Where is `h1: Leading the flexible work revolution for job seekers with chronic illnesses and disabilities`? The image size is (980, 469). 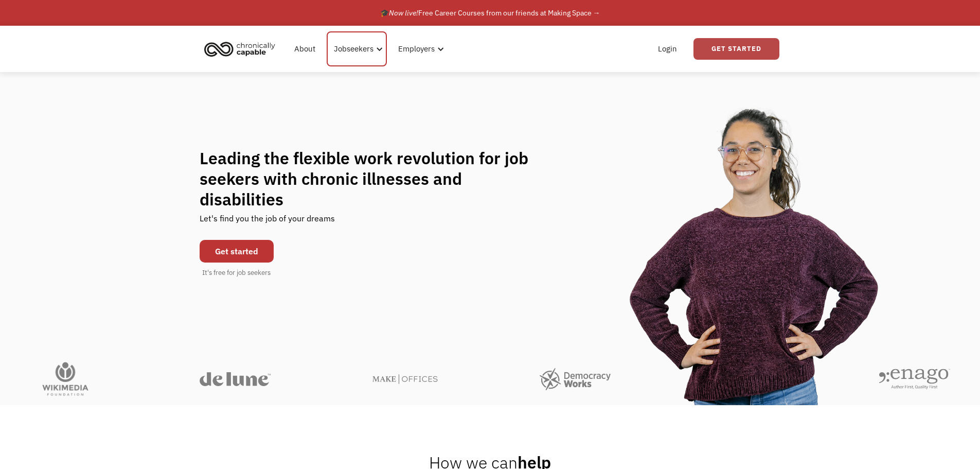
h1: Leading the flexible work revolution for job seekers with chronic illnesses and disabilities is located at coordinates (374, 179).